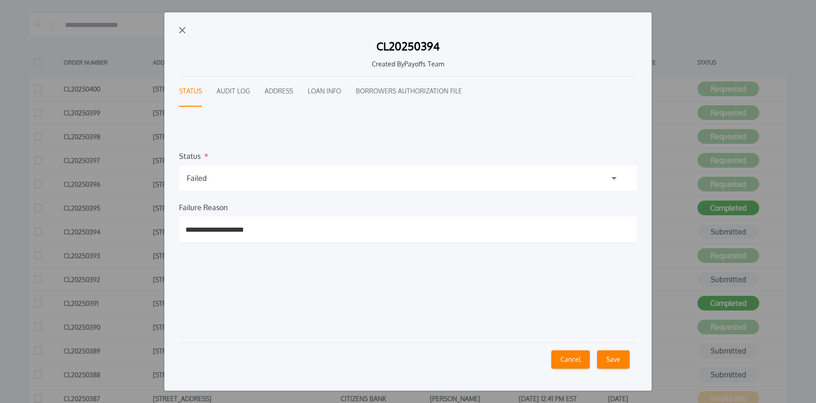  What do you see at coordinates (190, 154) in the screenshot?
I see `label: Status` at bounding box center [190, 154].